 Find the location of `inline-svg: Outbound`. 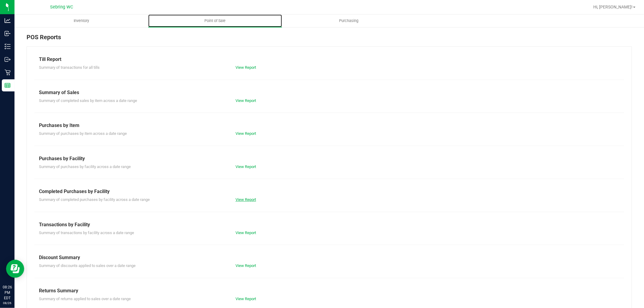

inline-svg: Outbound is located at coordinates (8, 60).